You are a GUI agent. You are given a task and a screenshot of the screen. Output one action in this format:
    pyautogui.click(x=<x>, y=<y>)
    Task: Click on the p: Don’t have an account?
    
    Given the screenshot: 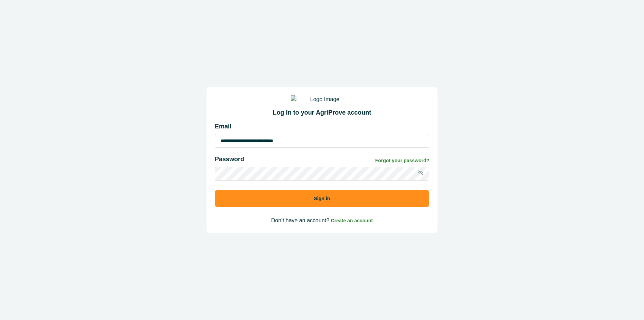 What is the action you would take?
    pyautogui.click(x=322, y=221)
    